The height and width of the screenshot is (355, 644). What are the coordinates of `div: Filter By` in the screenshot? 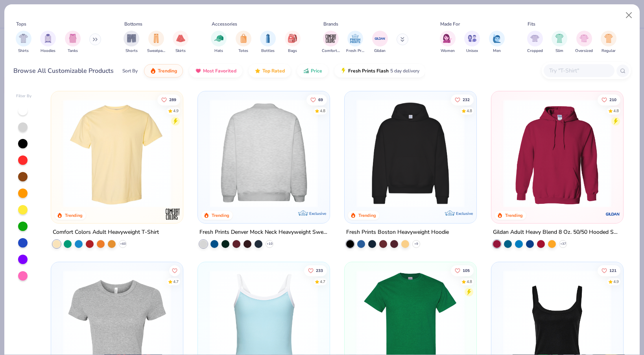 It's located at (24, 96).